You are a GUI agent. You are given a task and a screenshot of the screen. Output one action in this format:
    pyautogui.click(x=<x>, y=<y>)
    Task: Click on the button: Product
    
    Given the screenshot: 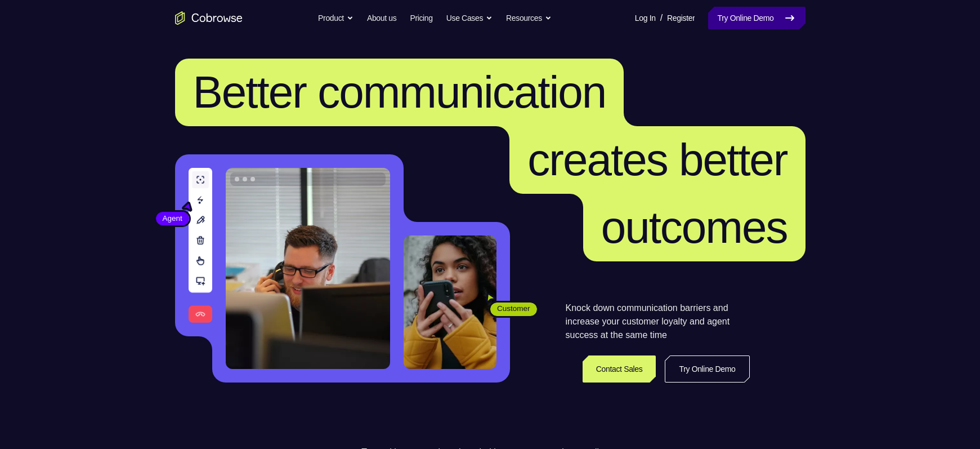 What is the action you would take?
    pyautogui.click(x=336, y=18)
    